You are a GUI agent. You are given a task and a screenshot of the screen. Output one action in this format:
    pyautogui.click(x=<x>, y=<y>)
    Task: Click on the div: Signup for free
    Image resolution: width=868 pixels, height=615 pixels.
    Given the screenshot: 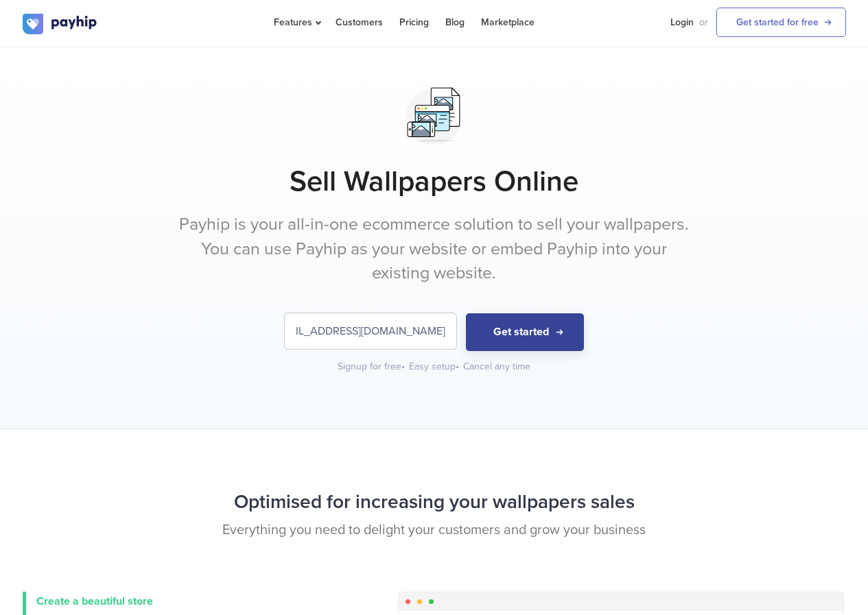 What is the action you would take?
    pyautogui.click(x=372, y=367)
    